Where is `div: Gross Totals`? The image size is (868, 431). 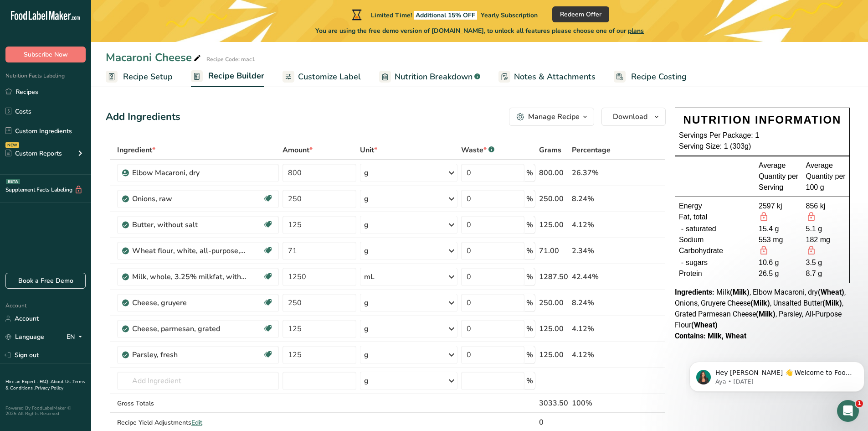 div: Gross Totals is located at coordinates (197, 403).